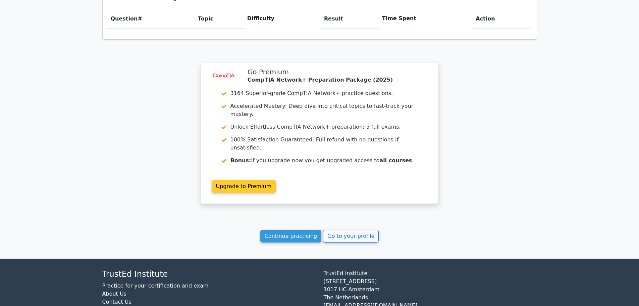 This screenshot has width=639, height=306. What do you see at coordinates (283, 18) in the screenshot?
I see `th: Difficulty` at bounding box center [283, 18].